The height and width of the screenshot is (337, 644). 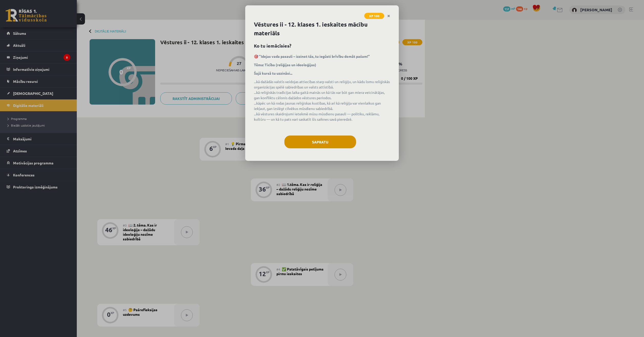 What do you see at coordinates (312, 57) in the screenshot?
I see `strong: 🎯 "Idejas vada pasauli – izzinot tās, tu iegūsti brīvību domāt pašam!"` at bounding box center [312, 57].